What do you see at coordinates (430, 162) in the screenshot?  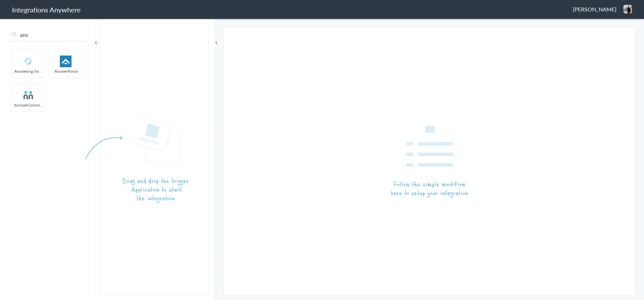 I see `img: instruction-workflow.png` at bounding box center [430, 162].